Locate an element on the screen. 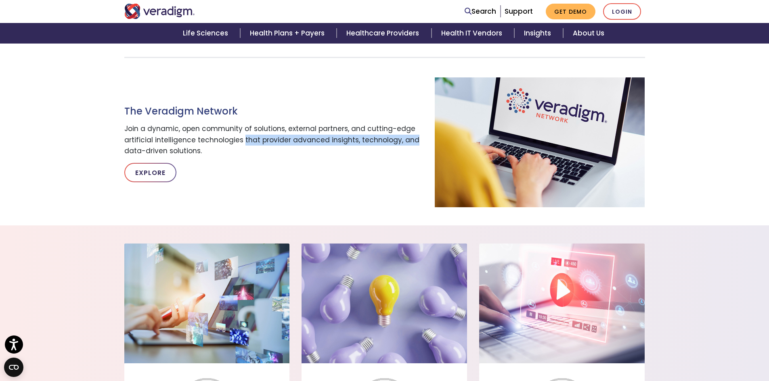 This screenshot has width=769, height=381. a: Health IT Vendors is located at coordinates (472, 33).